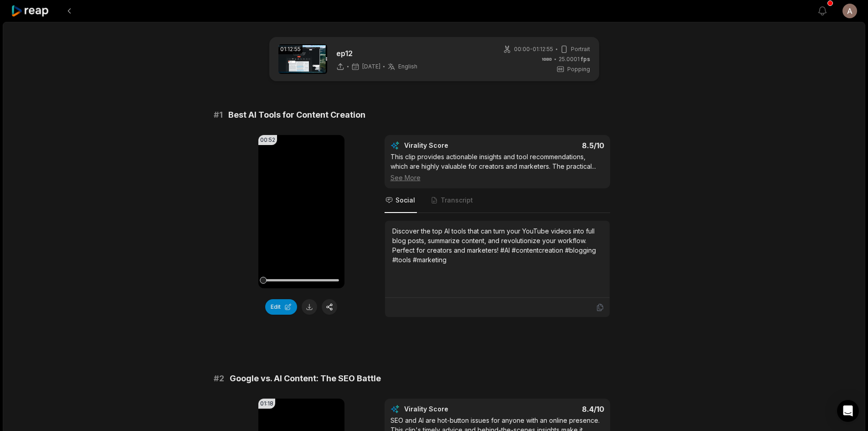  What do you see at coordinates (305, 378) in the screenshot?
I see `span: Google vs. AI Content: The SEO Battle` at bounding box center [305, 378].